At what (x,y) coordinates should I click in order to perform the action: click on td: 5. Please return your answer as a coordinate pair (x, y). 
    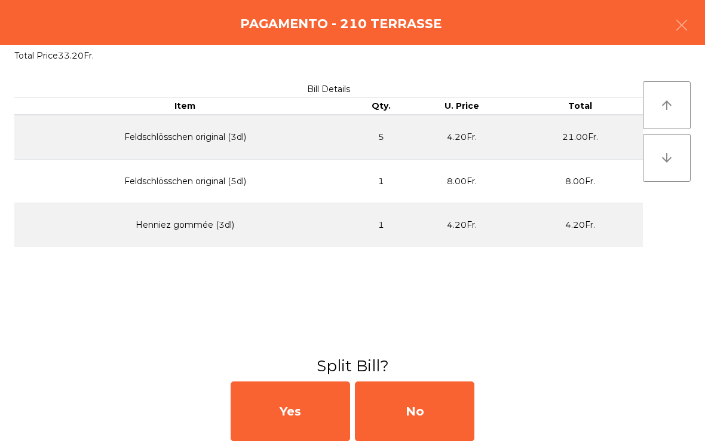
    Looking at the image, I should click on (381, 137).